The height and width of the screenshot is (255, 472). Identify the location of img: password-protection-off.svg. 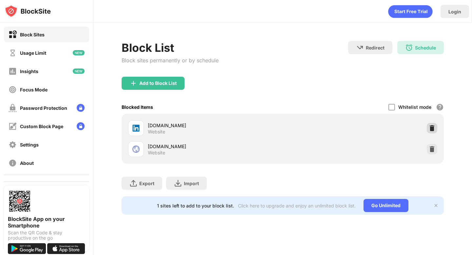
(12, 108).